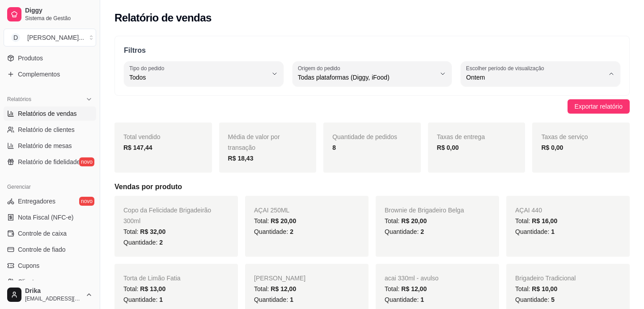  I want to click on span: Relatório de fidelidade, so click(49, 162).